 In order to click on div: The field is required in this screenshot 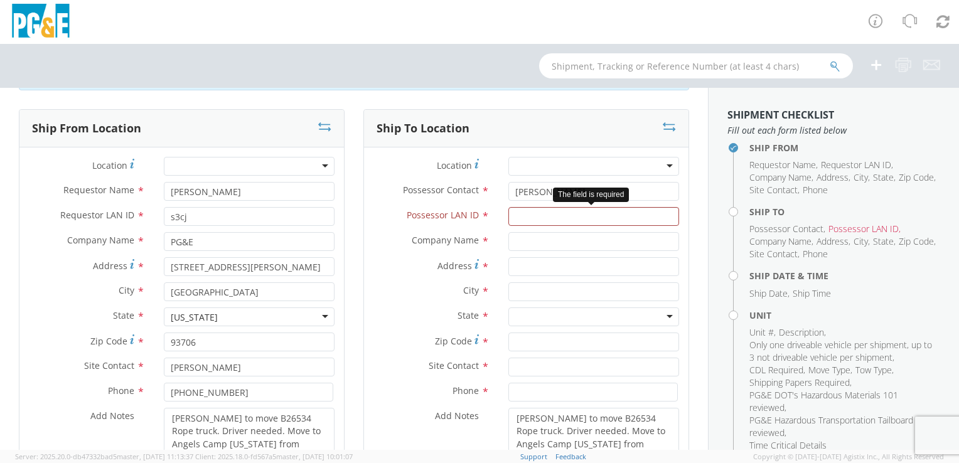, I will do `click(591, 195)`.